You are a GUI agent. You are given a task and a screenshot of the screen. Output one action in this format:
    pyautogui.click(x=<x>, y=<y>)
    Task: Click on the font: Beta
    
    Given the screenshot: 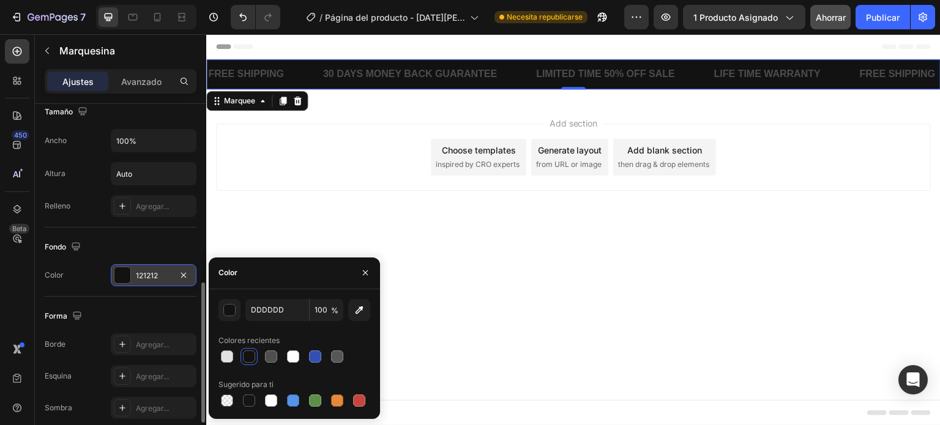 What is the action you would take?
    pyautogui.click(x=19, y=229)
    